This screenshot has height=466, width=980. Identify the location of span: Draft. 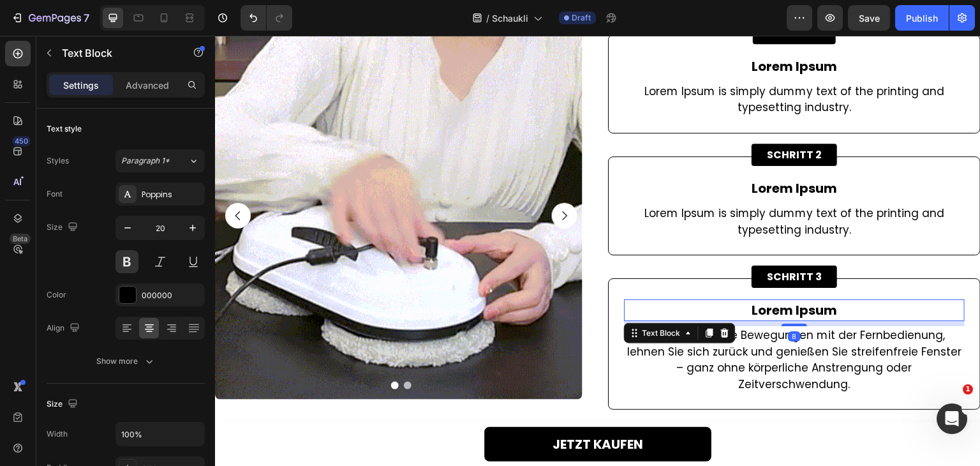
(581, 18).